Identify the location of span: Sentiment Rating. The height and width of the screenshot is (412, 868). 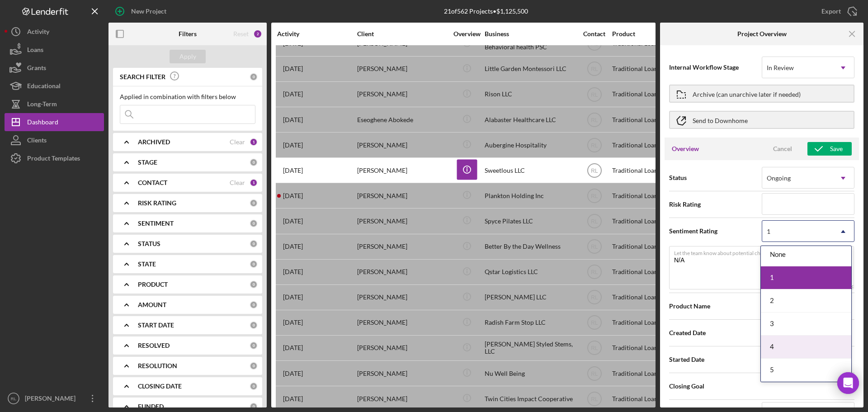
(715, 231).